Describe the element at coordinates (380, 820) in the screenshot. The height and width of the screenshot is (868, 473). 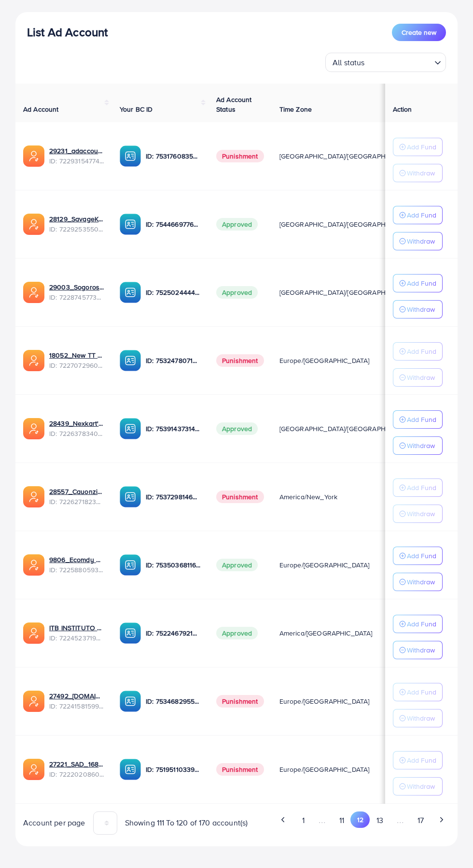
I see `button: Go to page 13` at that location.